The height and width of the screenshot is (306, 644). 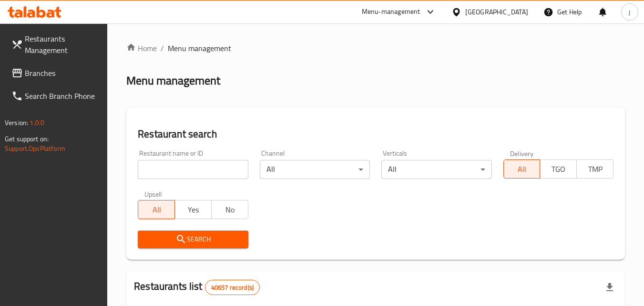 I want to click on div: Total records count, so click(x=232, y=287).